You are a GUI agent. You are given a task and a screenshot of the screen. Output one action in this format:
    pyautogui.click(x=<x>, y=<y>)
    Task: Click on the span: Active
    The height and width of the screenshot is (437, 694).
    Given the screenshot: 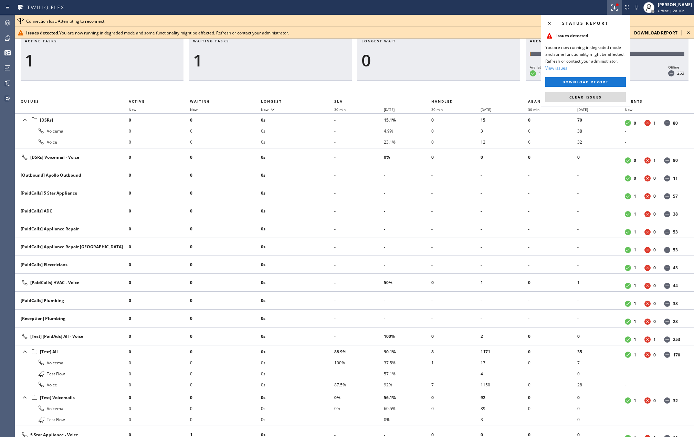 What is the action you would take?
    pyautogui.click(x=137, y=101)
    